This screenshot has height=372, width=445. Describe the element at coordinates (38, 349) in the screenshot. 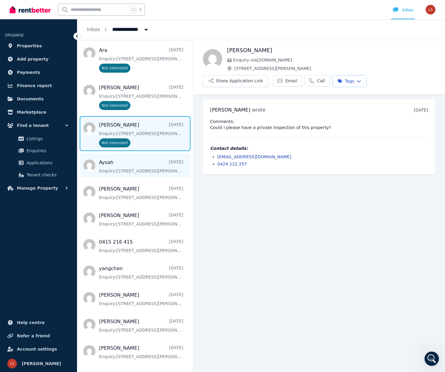

I see `a: Account settings` at that location.